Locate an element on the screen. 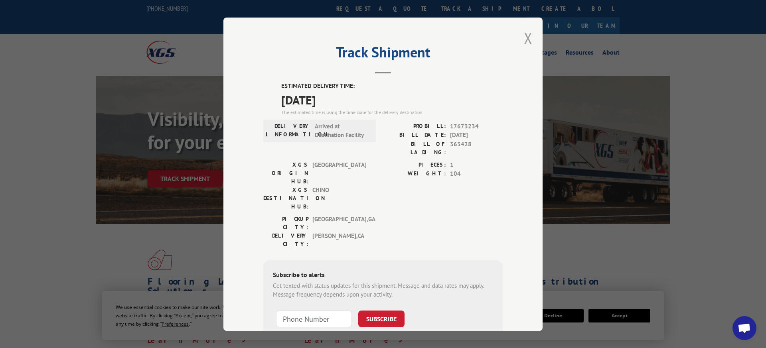 The height and width of the screenshot is (348, 766). span: CHINO is located at coordinates (339, 198).